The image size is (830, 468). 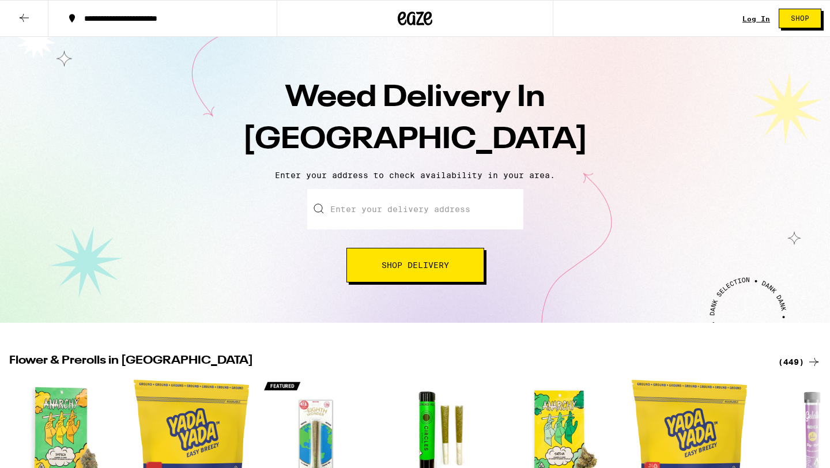 I want to click on div: Log In, so click(x=756, y=18).